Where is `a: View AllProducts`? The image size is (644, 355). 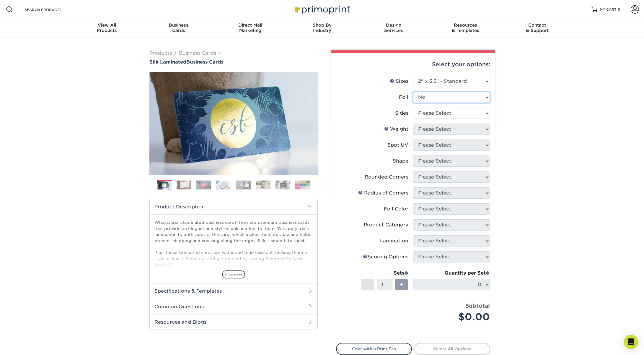 a: View AllProducts is located at coordinates (107, 28).